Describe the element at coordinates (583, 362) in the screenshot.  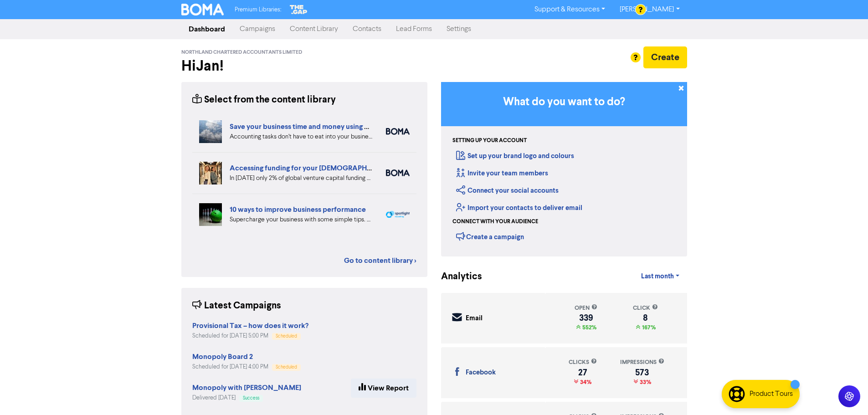
I see `div: clicks` at that location.